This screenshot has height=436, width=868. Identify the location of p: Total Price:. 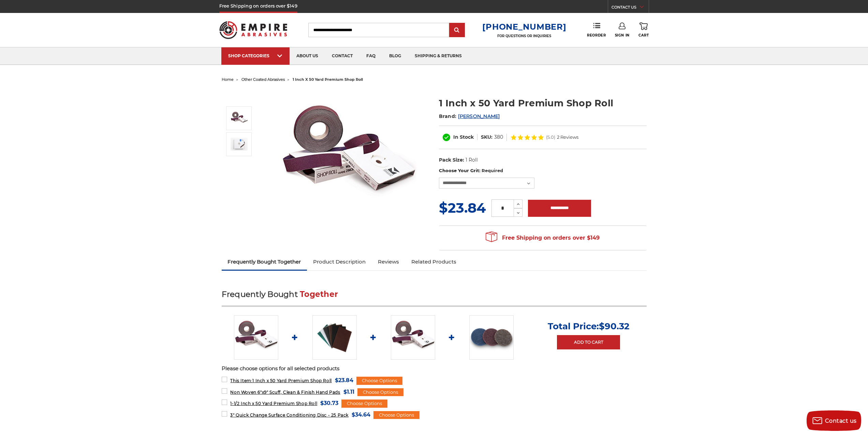
(588, 327).